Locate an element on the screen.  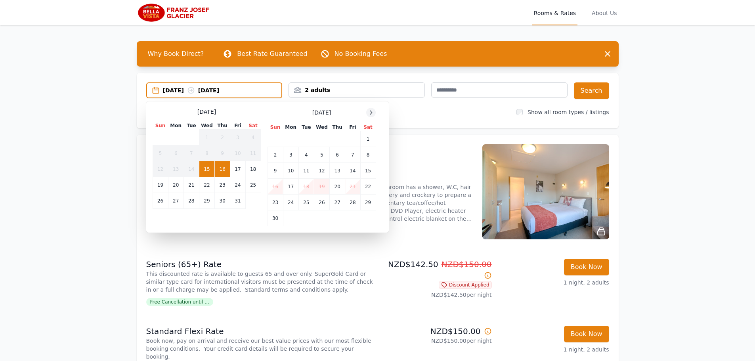
button: Search is located at coordinates (591, 91).